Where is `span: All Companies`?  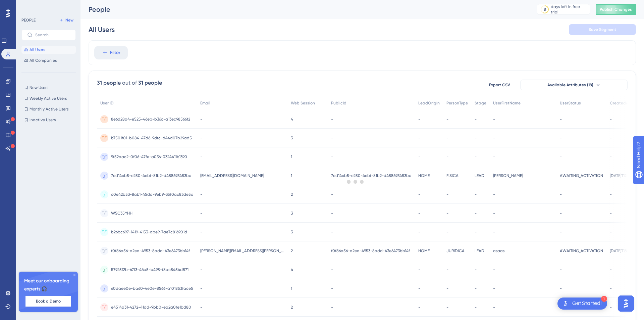
span: All Companies is located at coordinates (43, 60).